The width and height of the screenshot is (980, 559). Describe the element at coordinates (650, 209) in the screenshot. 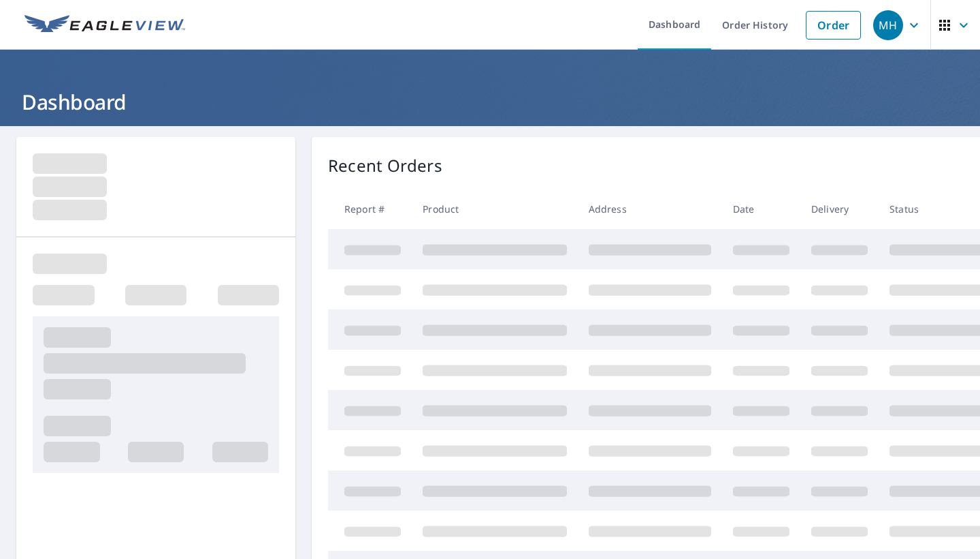

I see `th: Address` at that location.